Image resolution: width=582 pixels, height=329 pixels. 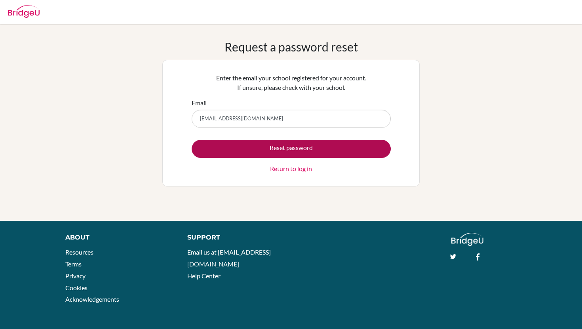 I want to click on div: About, so click(x=117, y=238).